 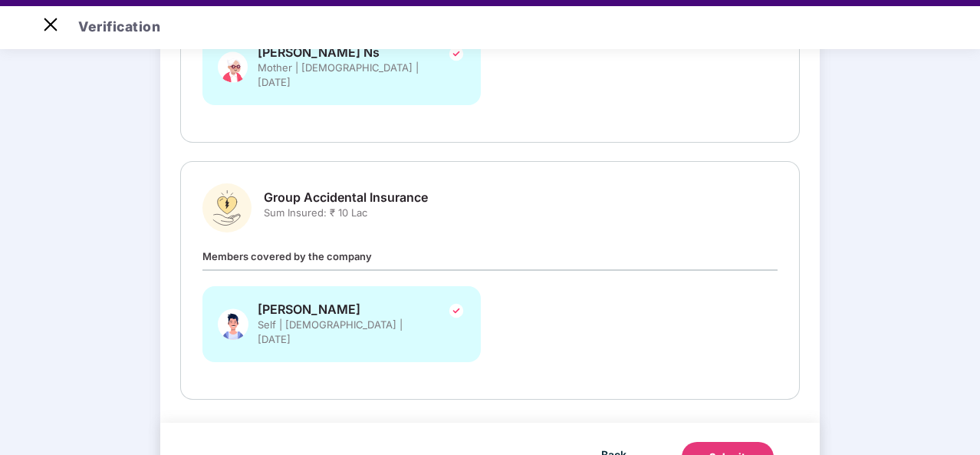 I want to click on span: Sum Insured: ₹ 10 Lac, so click(x=346, y=213).